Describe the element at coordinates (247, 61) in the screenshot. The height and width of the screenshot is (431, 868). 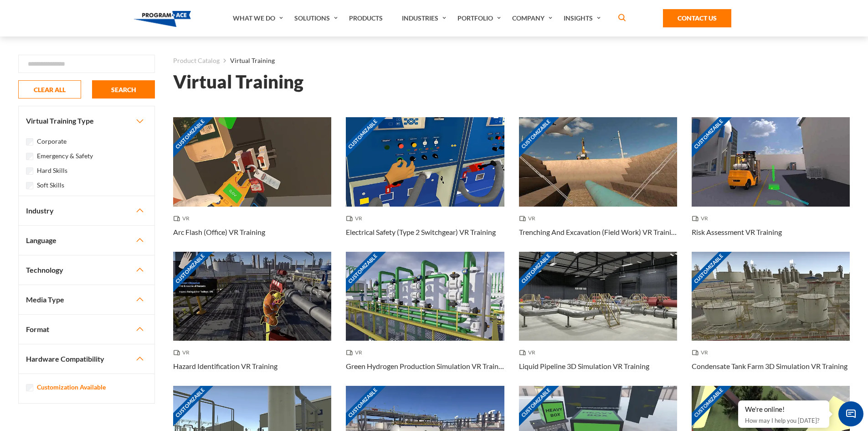
I see `li: Virtual Training` at that location.